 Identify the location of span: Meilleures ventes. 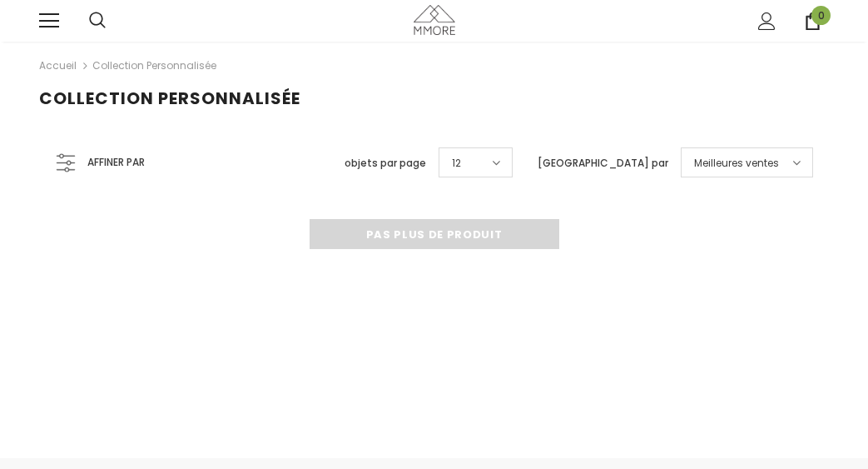
(737, 163).